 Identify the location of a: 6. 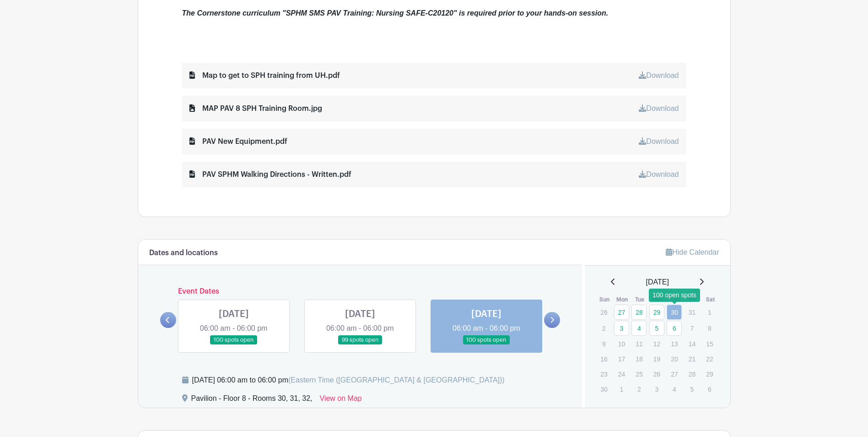
(674, 328).